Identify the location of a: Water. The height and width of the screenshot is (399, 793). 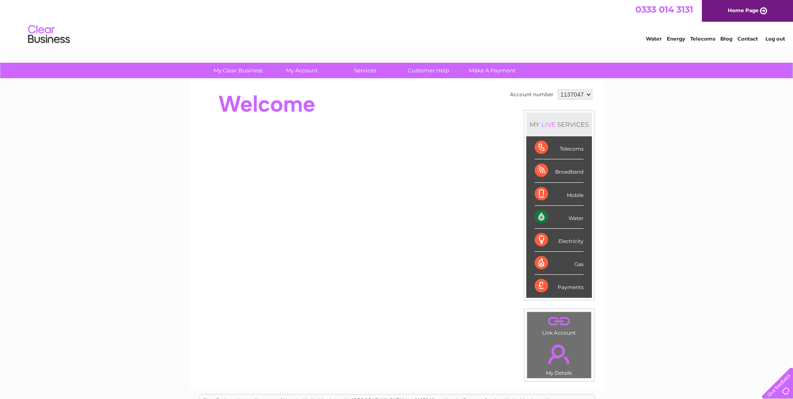
(654, 38).